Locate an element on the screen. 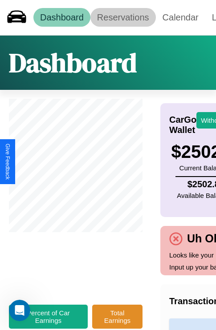 The image size is (216, 330). h4: CarGo Wallet is located at coordinates (182, 125).